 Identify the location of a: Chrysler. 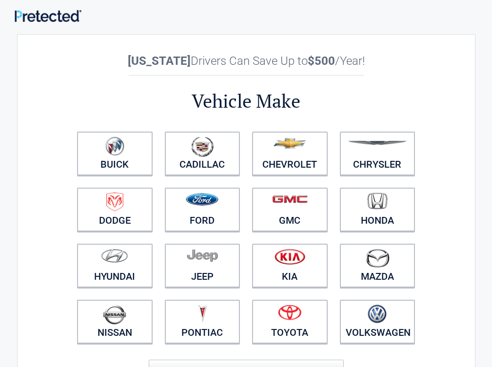
(377, 154).